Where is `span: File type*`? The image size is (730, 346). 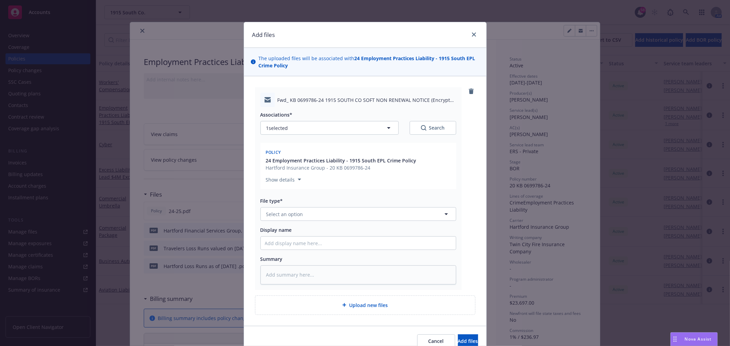 span: File type* is located at coordinates (272, 201).